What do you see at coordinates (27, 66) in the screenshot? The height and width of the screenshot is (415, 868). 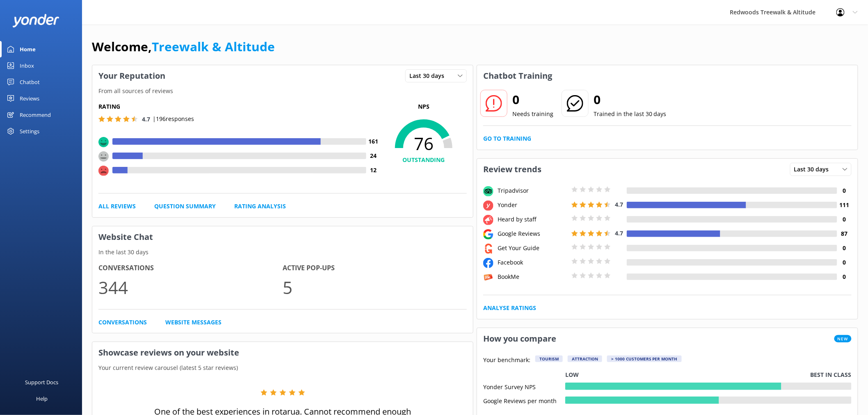 I see `div: Inbox` at bounding box center [27, 66].